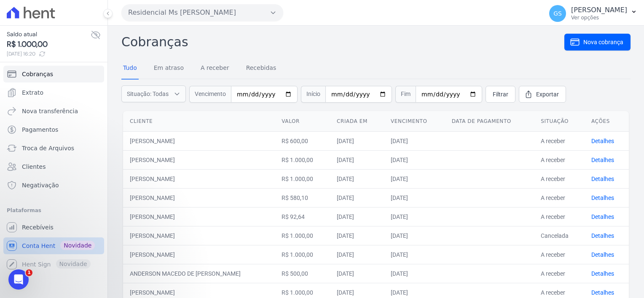 The image size is (644, 298). I want to click on th: Ações, so click(606, 121).